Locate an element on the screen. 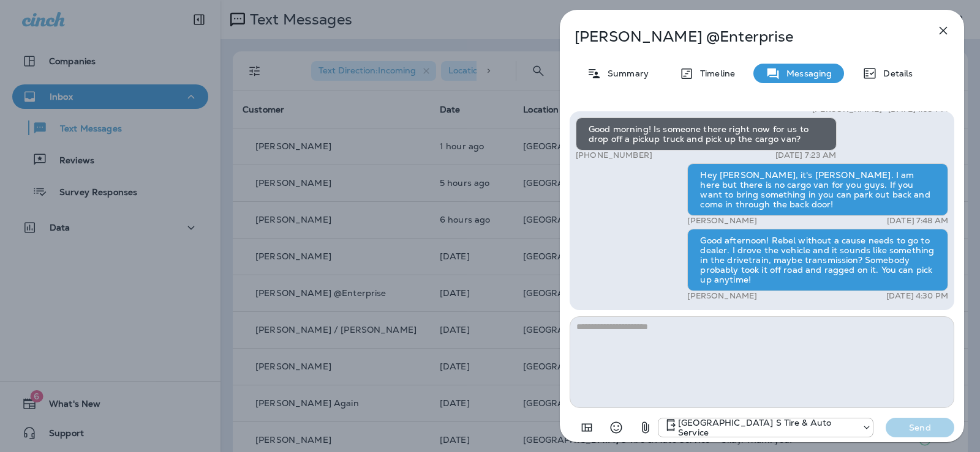 Image resolution: width=980 pixels, height=452 pixels. button: Select an emoji is located at coordinates (616, 428).